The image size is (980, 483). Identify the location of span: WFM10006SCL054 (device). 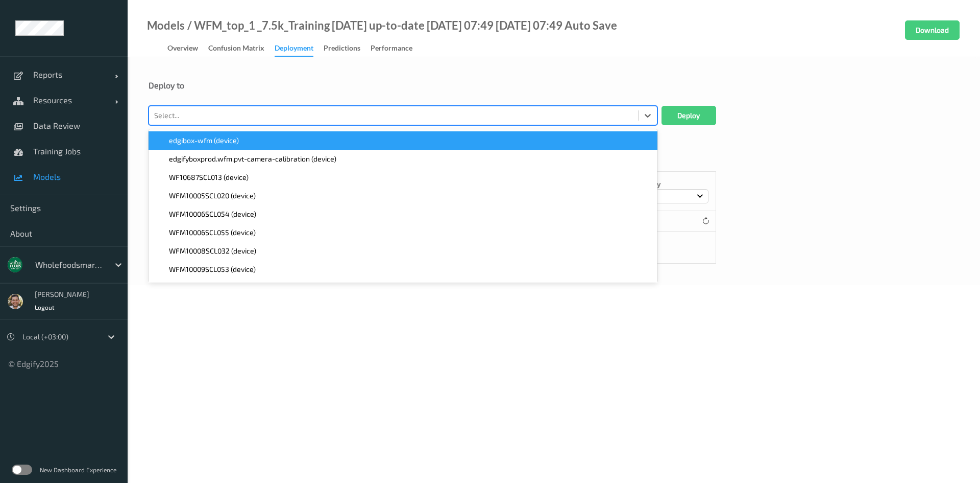
(212, 214).